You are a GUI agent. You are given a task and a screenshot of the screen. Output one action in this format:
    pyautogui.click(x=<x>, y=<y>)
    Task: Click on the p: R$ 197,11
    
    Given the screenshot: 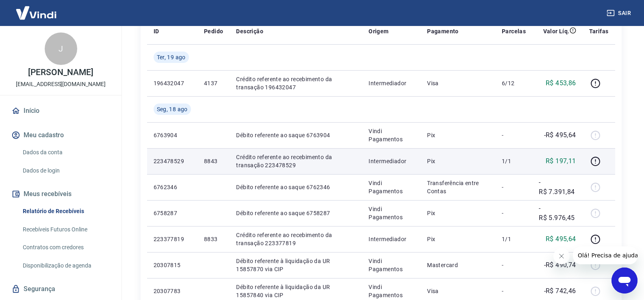 What is the action you would take?
    pyautogui.click(x=560, y=161)
    